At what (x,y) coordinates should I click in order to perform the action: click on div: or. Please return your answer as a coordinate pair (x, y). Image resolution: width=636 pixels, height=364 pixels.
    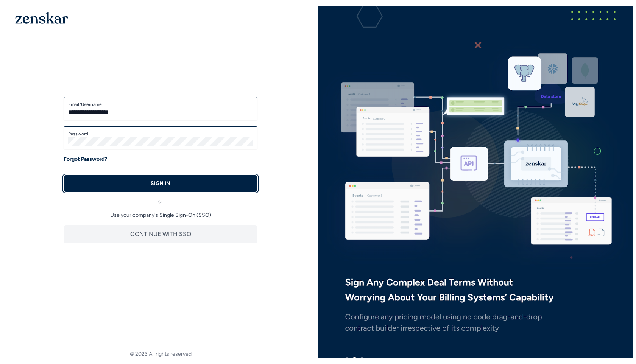
    Looking at the image, I should click on (161, 199).